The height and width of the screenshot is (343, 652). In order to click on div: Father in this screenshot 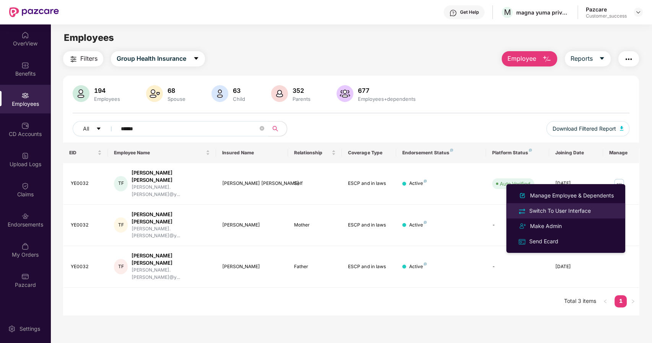, I will do `click(314, 267)`.